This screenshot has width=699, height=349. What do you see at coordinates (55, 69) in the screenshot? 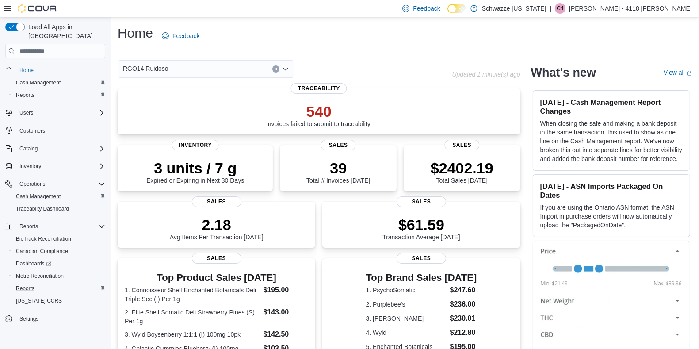
I see `button: Home` at bounding box center [55, 69].